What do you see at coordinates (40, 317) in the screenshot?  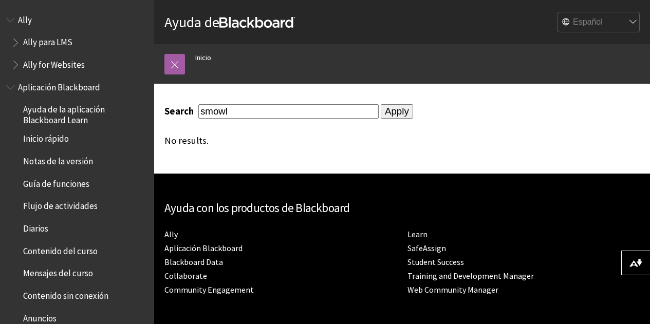 I see `span: Anuncios` at bounding box center [40, 317].